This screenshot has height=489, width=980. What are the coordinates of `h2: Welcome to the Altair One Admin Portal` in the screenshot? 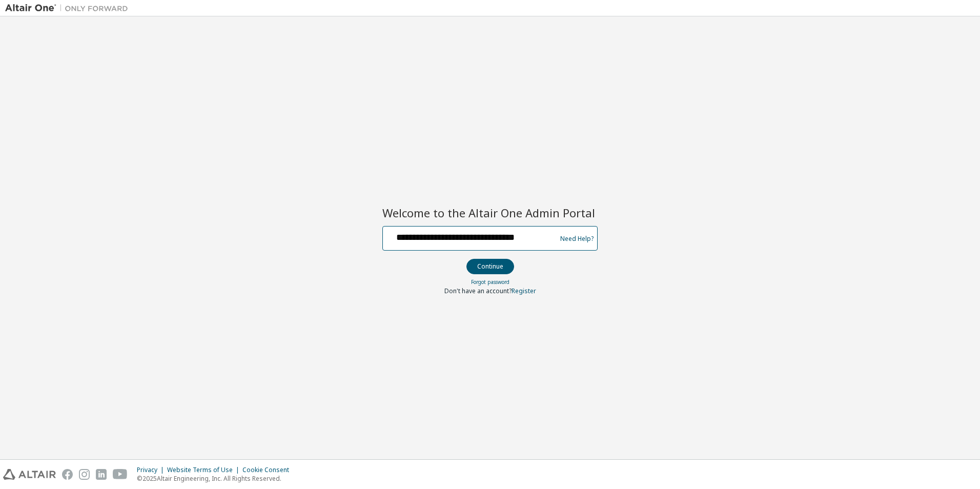 It's located at (490, 213).